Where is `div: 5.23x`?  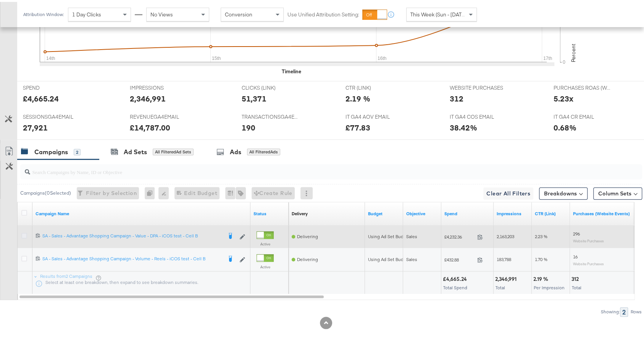
div: 5.23x is located at coordinates (563, 97).